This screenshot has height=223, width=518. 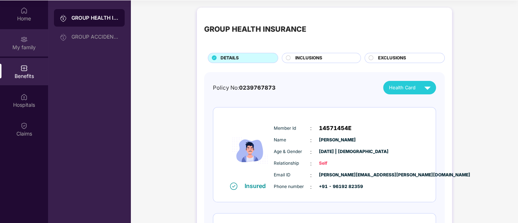 I want to click on span: Self, so click(x=337, y=163).